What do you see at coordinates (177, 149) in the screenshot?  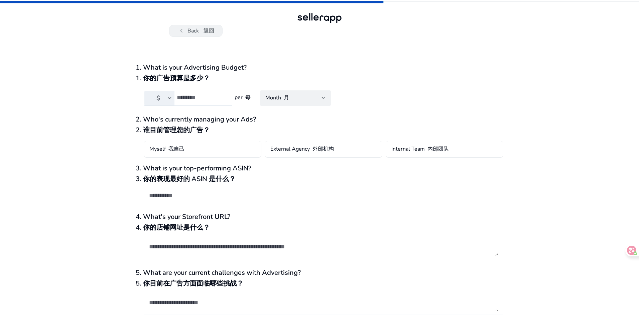 I see `font: 我自己` at bounding box center [177, 149].